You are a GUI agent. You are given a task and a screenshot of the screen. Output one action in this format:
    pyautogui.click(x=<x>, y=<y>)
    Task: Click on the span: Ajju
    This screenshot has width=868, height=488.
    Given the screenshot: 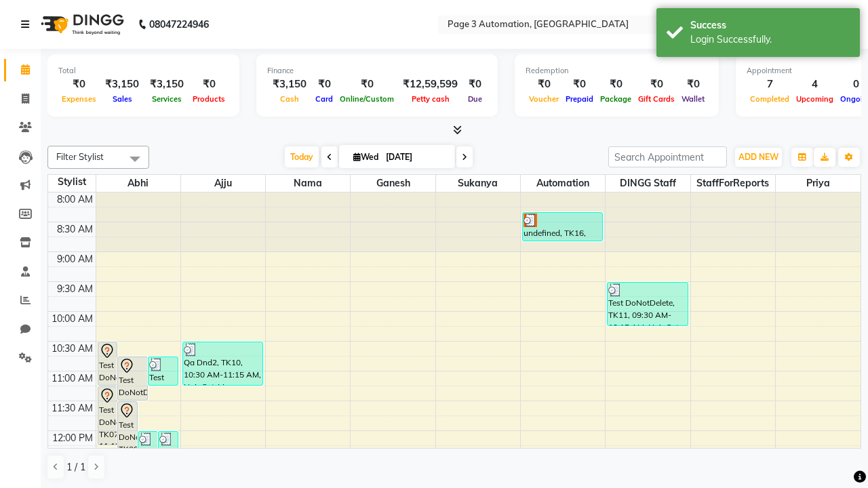 What is the action you would take?
    pyautogui.click(x=223, y=183)
    